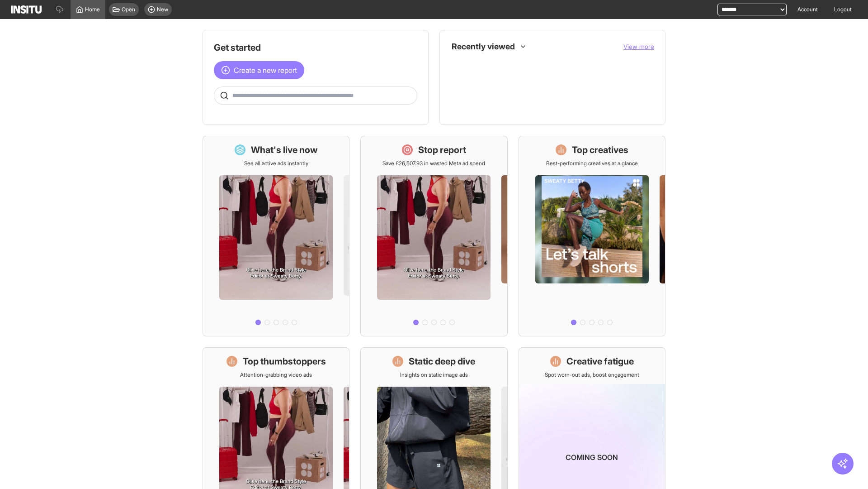 This screenshot has width=868, height=489. What do you see at coordinates (92, 10) in the screenshot?
I see `span: Home` at bounding box center [92, 10].